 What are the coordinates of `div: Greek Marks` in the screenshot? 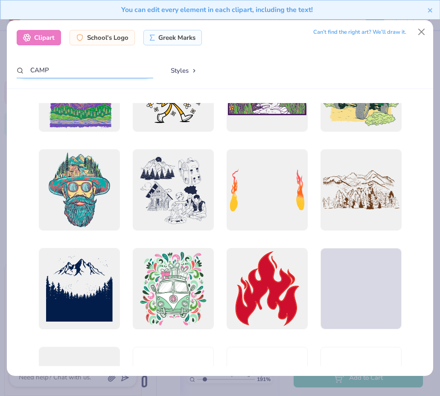 It's located at (173, 38).